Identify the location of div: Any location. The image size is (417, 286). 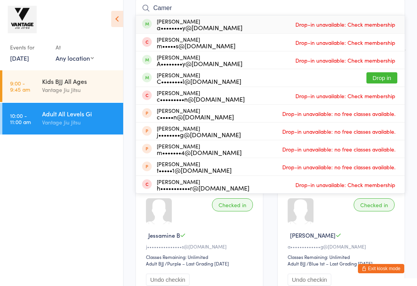
(75, 58).